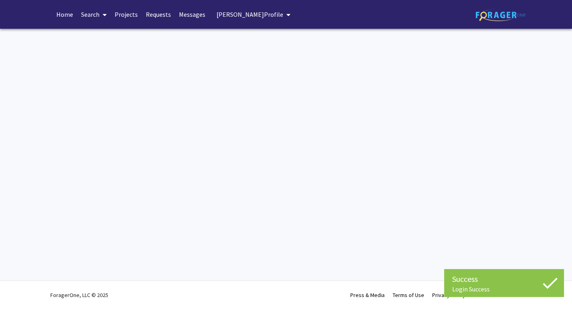  Describe the element at coordinates (65, 14) in the screenshot. I see `a: Home` at that location.